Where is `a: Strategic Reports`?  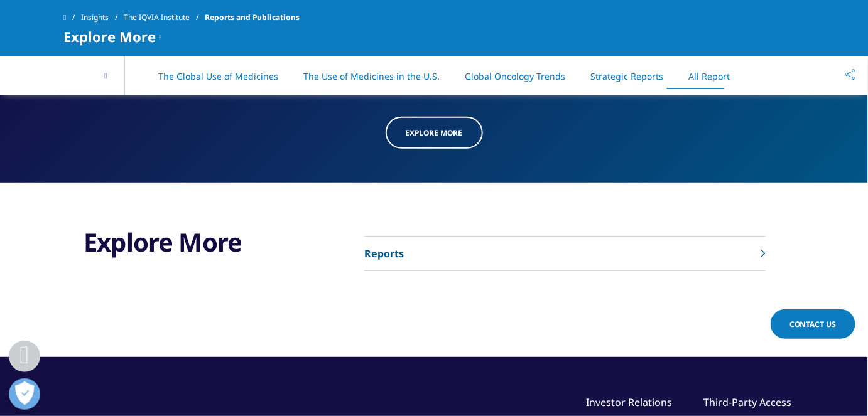 a: Strategic Reports is located at coordinates (627, 76).